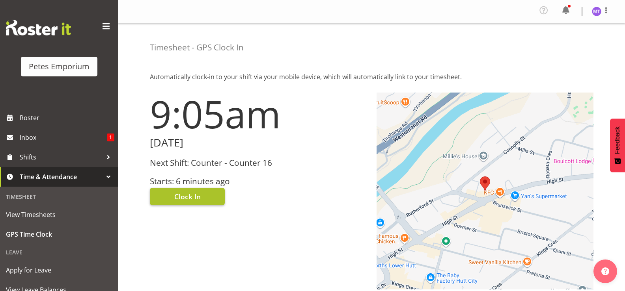 This screenshot has width=625, height=291. Describe the element at coordinates (59, 215) in the screenshot. I see `a: View Timesheets` at that location.